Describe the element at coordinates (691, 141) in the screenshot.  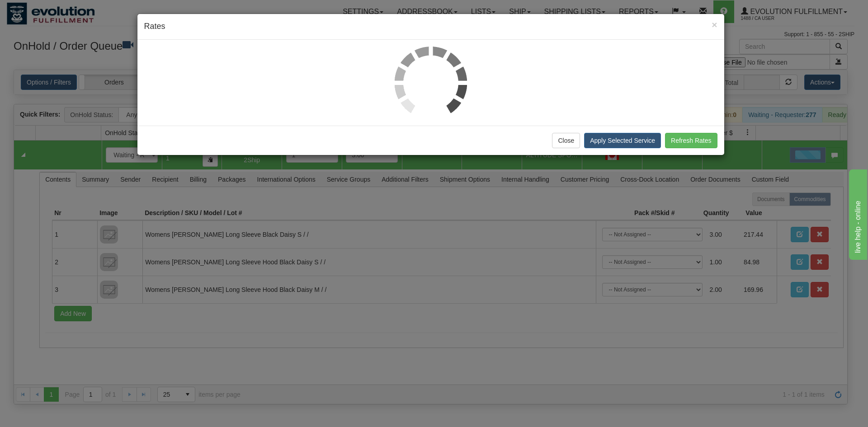
I see `button: Refresh Rates` at that location.